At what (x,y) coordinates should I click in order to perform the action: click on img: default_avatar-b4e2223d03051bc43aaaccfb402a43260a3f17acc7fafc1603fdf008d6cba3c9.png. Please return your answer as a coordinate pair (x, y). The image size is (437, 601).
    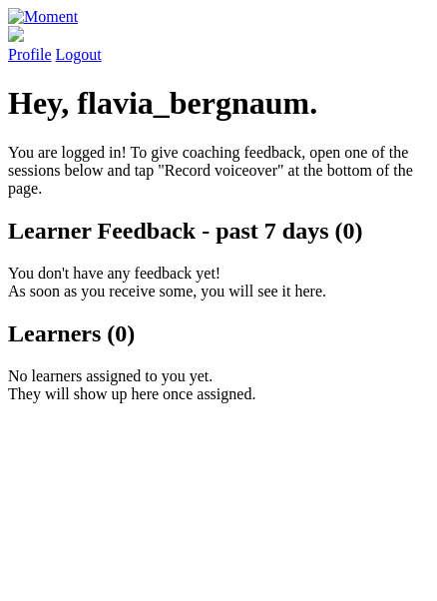
    Looking at the image, I should click on (16, 34).